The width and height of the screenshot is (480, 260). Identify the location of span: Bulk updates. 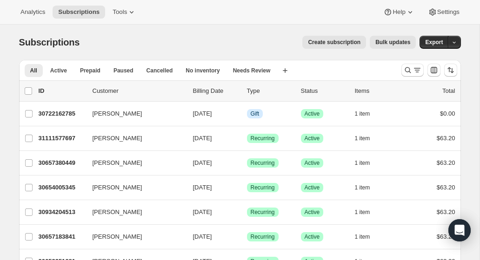
(393, 42).